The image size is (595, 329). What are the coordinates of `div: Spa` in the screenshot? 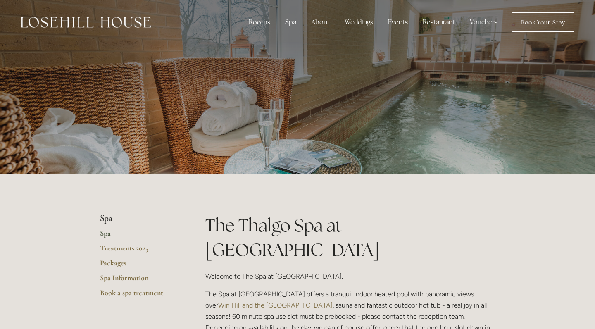 It's located at (291, 22).